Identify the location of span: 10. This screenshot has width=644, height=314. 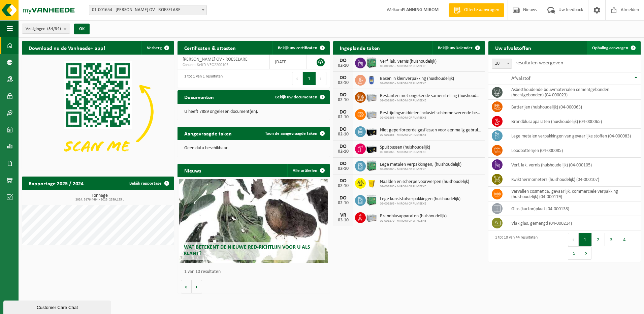
(502, 63).